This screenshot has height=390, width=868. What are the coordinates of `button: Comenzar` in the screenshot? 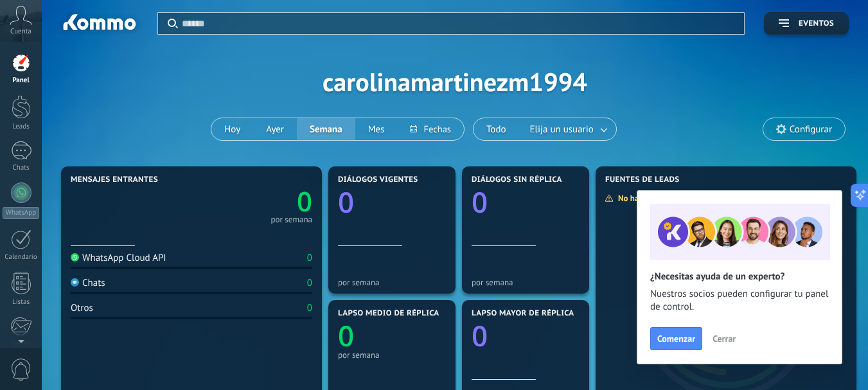 It's located at (675, 338).